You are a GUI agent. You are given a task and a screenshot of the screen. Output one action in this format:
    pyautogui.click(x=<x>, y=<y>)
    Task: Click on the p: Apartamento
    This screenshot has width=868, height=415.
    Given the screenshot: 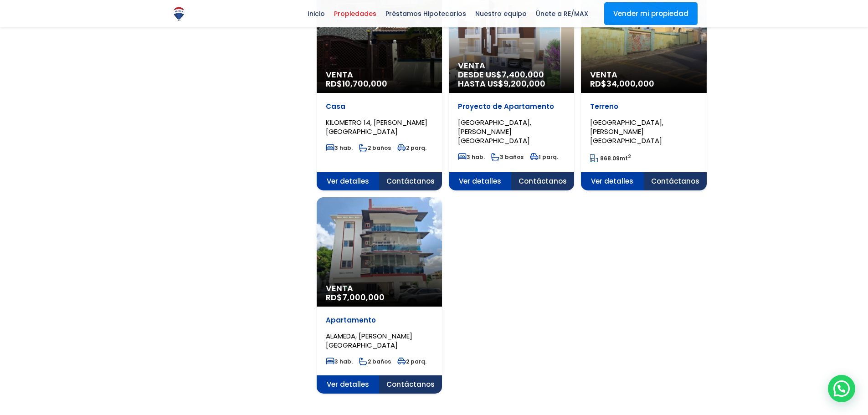 What is the action you would take?
    pyautogui.click(x=379, y=320)
    